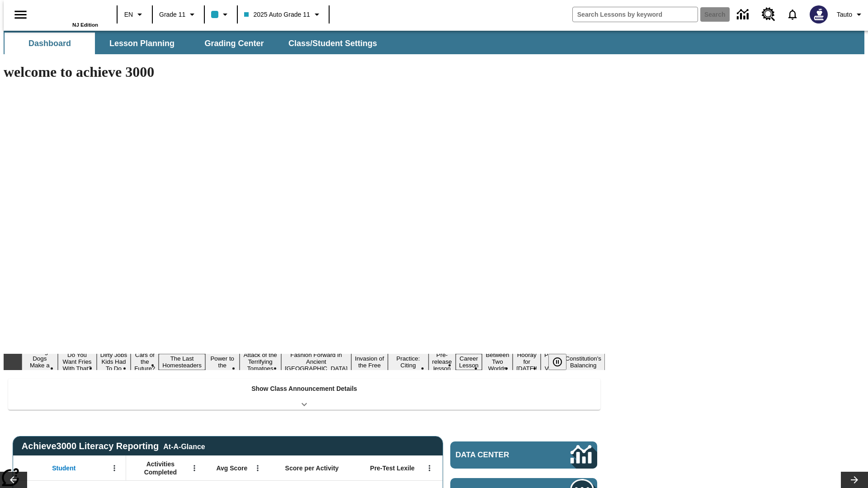 The height and width of the screenshot is (488, 868). Describe the element at coordinates (135, 14) in the screenshot. I see `button: Language: EN, Select a language` at that location.